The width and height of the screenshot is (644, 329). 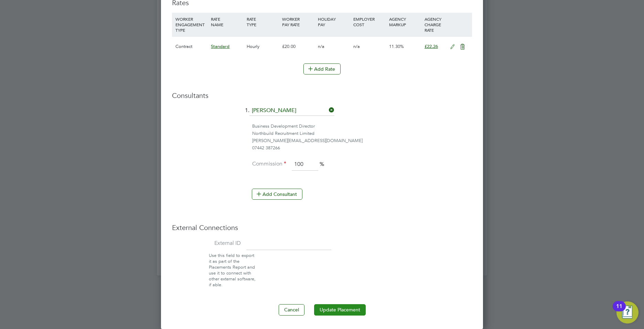 What do you see at coordinates (431, 46) in the screenshot?
I see `span: £22.26` at bounding box center [431, 46].